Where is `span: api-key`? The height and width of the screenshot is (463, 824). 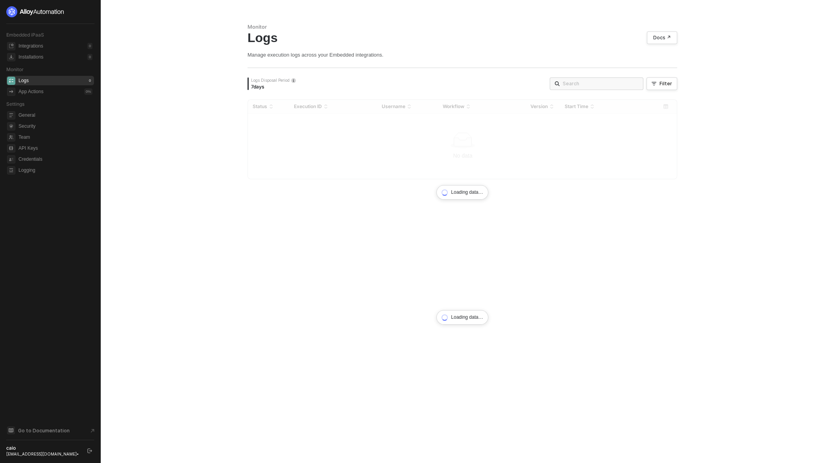 span: api-key is located at coordinates (11, 148).